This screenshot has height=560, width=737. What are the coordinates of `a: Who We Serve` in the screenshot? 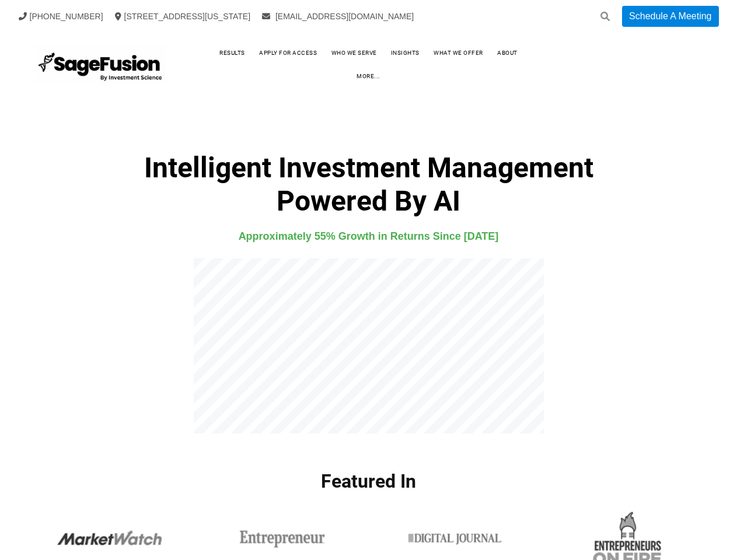 It's located at (354, 53).